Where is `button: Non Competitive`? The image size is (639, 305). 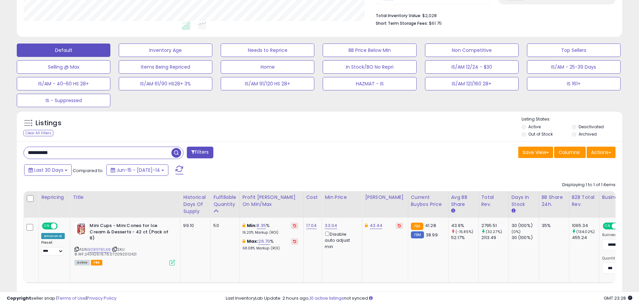 button: Non Competitive is located at coordinates (471, 50).